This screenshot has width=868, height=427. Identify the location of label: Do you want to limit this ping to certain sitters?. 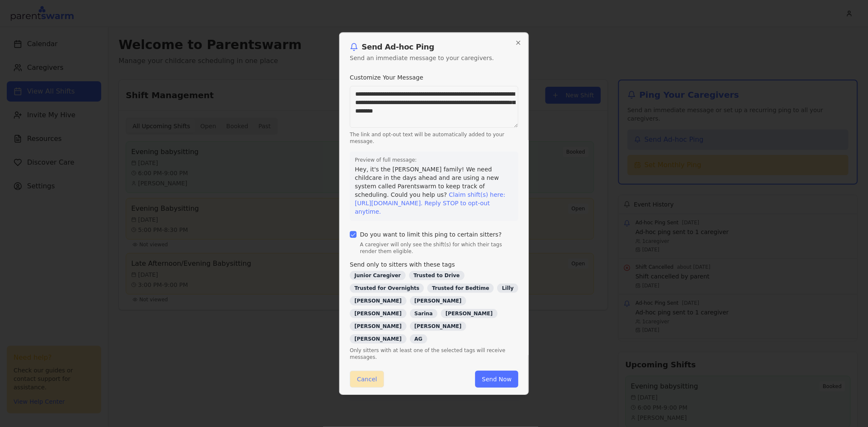
(431, 235).